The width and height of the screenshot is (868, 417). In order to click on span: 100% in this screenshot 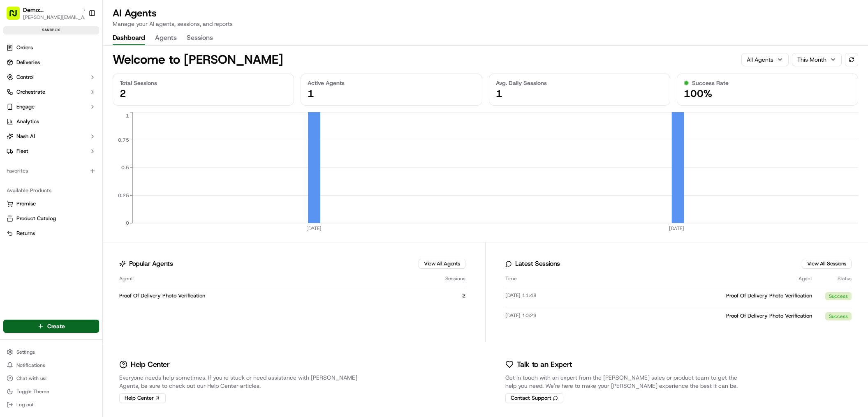, I will do `click(697, 94)`.